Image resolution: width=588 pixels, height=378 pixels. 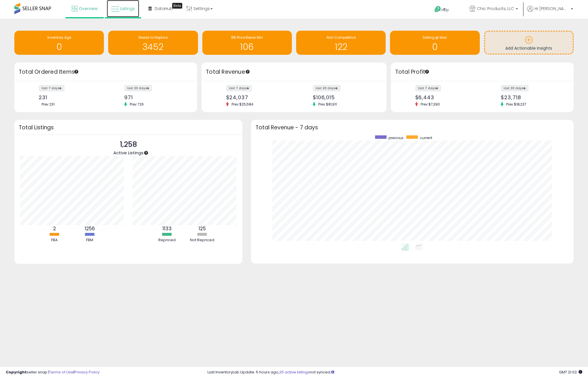 I want to click on span: Prev: $18,237, so click(x=516, y=104).